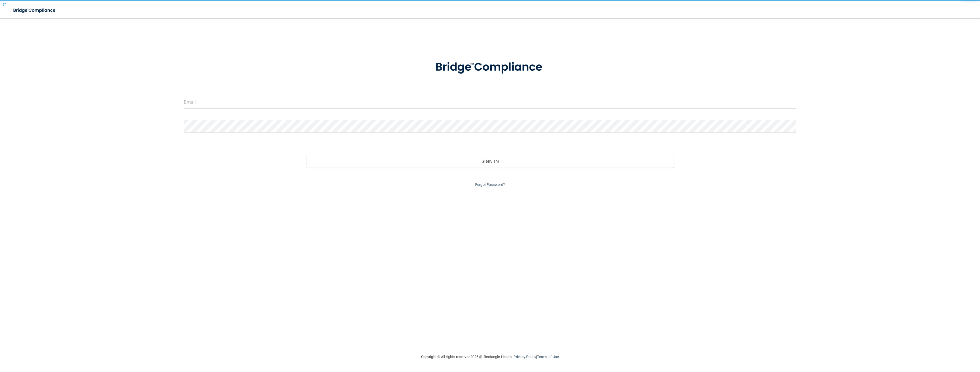  Describe the element at coordinates (490, 102) in the screenshot. I see `input: Email` at that location.